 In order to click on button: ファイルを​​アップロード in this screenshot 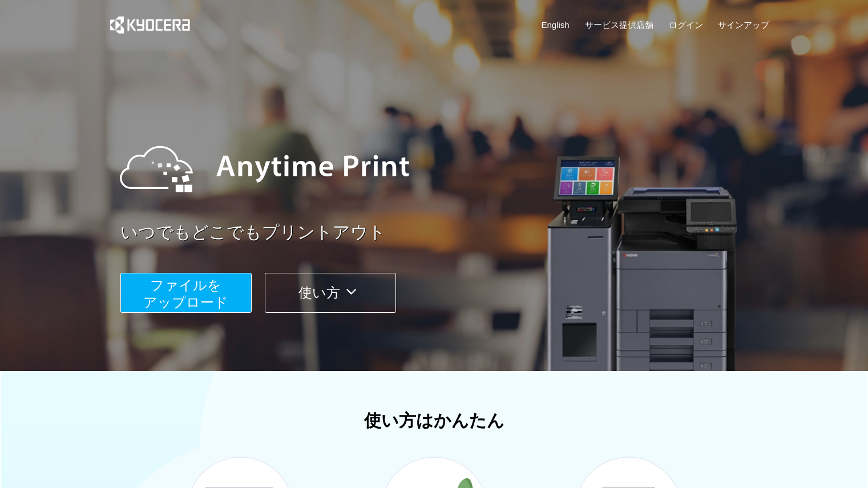, I will do `click(186, 293)`.